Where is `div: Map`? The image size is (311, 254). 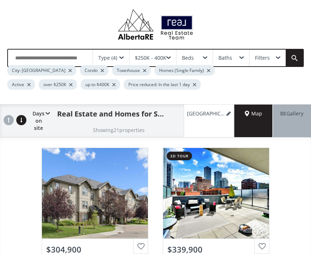 div: Map is located at coordinates (254, 121).